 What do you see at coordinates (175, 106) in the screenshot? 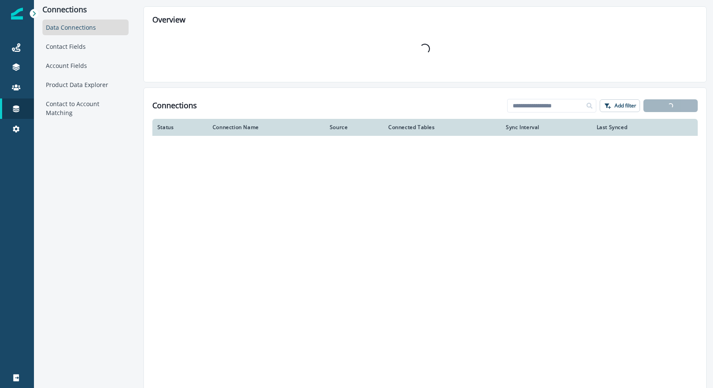
I see `h1: Connections` at bounding box center [175, 106].